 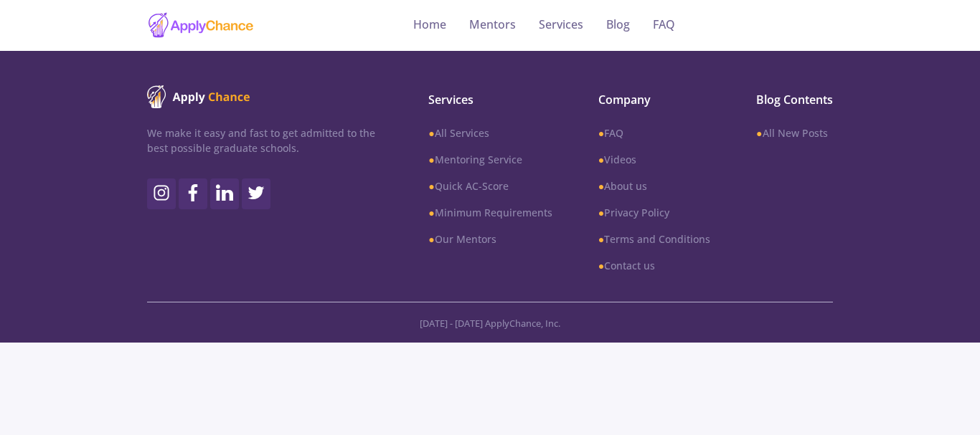 What do you see at coordinates (490, 100) in the screenshot?
I see `span: Services` at bounding box center [490, 100].